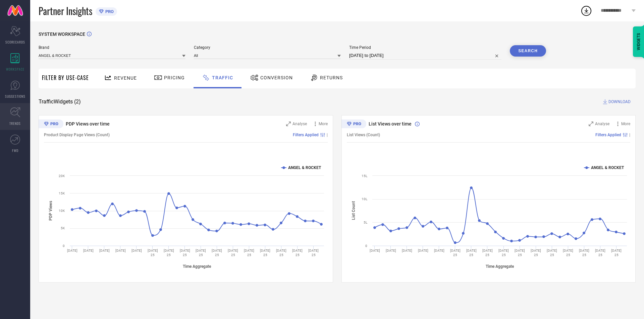 Image resolution: width=644 pixels, height=319 pixels. What do you see at coordinates (174, 78) in the screenshot?
I see `span: Pricing` at bounding box center [174, 78].